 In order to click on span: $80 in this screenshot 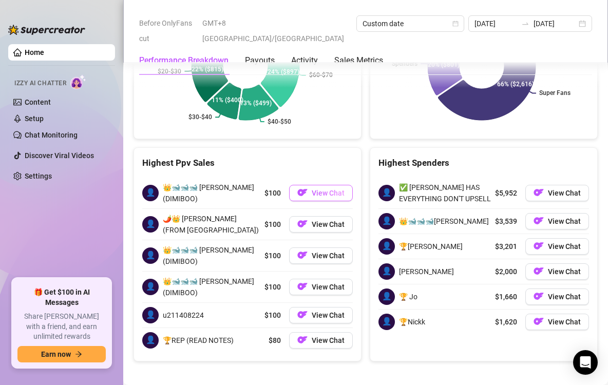, I will do `click(275, 340)`.